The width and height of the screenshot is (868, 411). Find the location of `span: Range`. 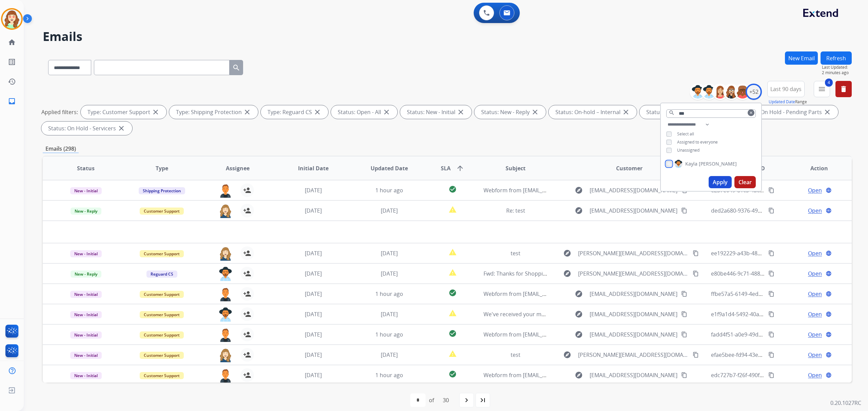

span: Range is located at coordinates (788, 101).